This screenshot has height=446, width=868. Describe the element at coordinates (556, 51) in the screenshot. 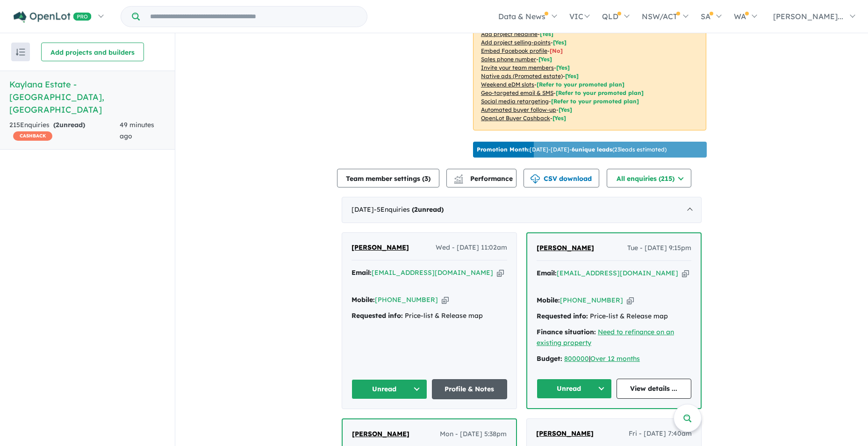

I see `span: [ No ]` at that location.